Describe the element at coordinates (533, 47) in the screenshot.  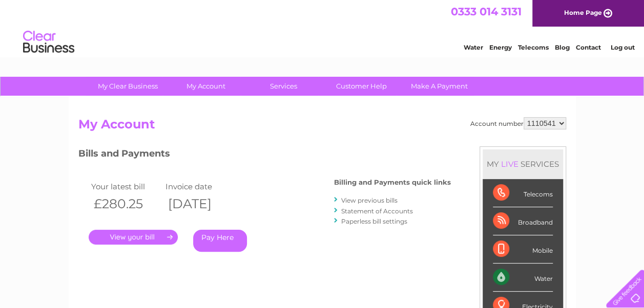
I see `a: Telecoms` at that location.